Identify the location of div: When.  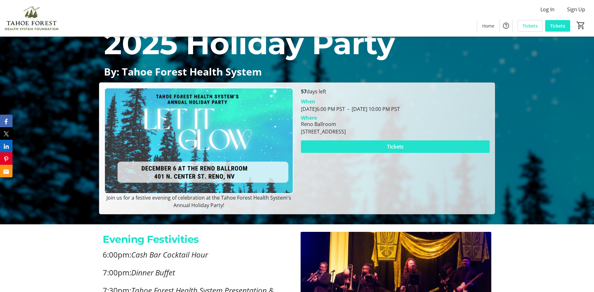
(308, 102).